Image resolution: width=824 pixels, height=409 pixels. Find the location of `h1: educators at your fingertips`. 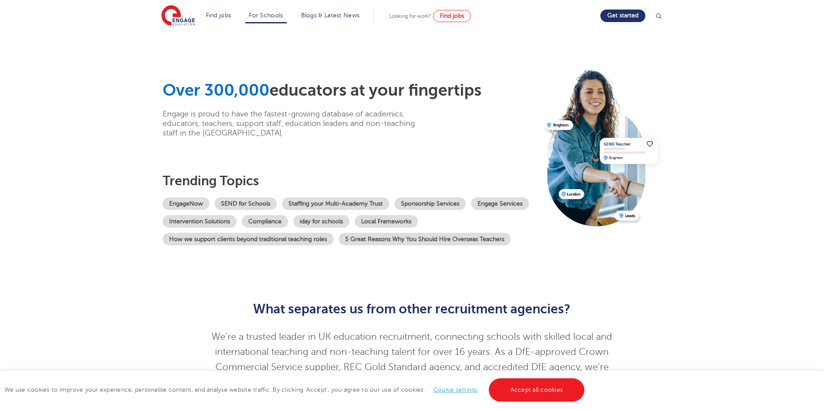

h1: educators at your fingertips is located at coordinates (350, 90).